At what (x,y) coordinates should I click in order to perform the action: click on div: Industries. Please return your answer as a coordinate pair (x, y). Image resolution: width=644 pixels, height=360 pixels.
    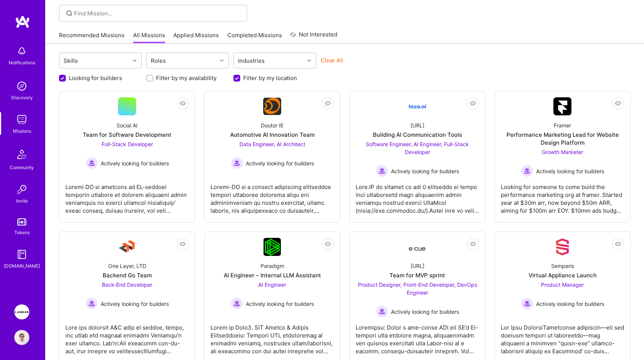
    Looking at the image, I should click on (251, 60).